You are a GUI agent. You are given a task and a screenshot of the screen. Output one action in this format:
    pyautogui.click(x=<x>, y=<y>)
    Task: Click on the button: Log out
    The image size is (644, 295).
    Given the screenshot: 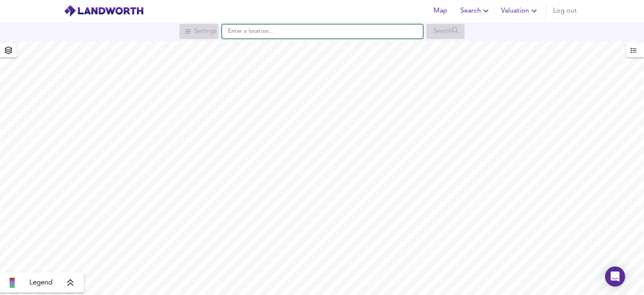 What is the action you would take?
    pyautogui.click(x=565, y=11)
    